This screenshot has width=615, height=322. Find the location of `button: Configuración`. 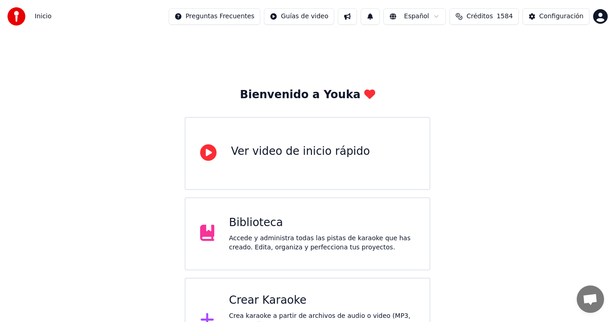

button: Configuración is located at coordinates (556, 16).